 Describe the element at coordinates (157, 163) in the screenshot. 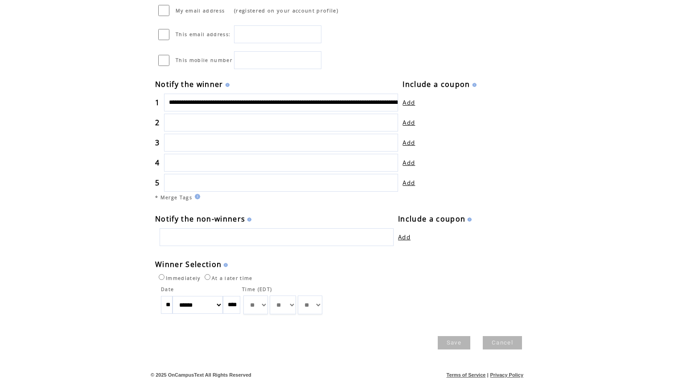

I see `span: 4` at that location.